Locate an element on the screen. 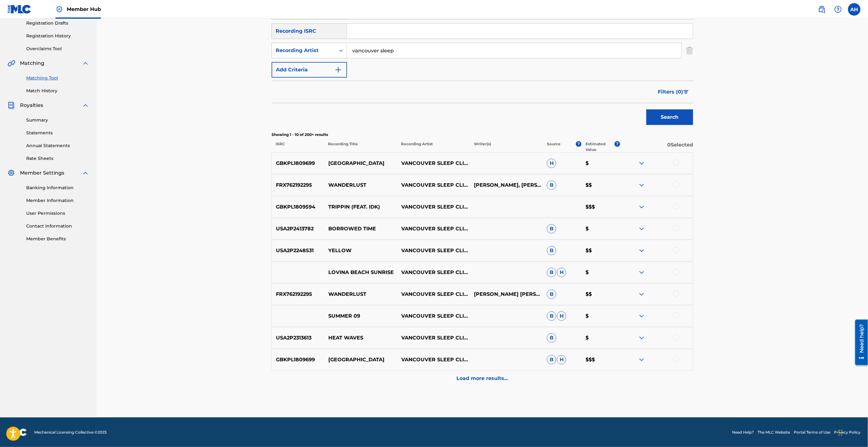 The width and height of the screenshot is (868, 447). a: Need Help? is located at coordinates (743, 432).